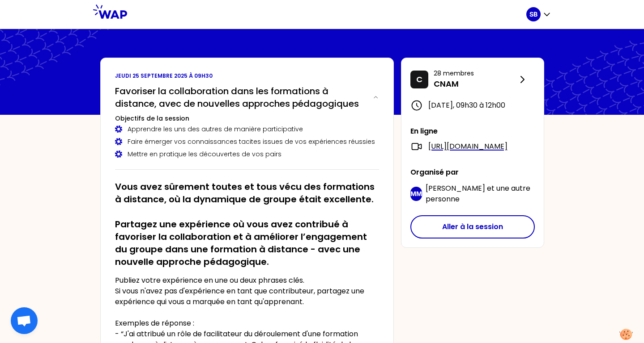 Image resolution: width=644 pixels, height=343 pixels. I want to click on p: SB, so click(534, 14).